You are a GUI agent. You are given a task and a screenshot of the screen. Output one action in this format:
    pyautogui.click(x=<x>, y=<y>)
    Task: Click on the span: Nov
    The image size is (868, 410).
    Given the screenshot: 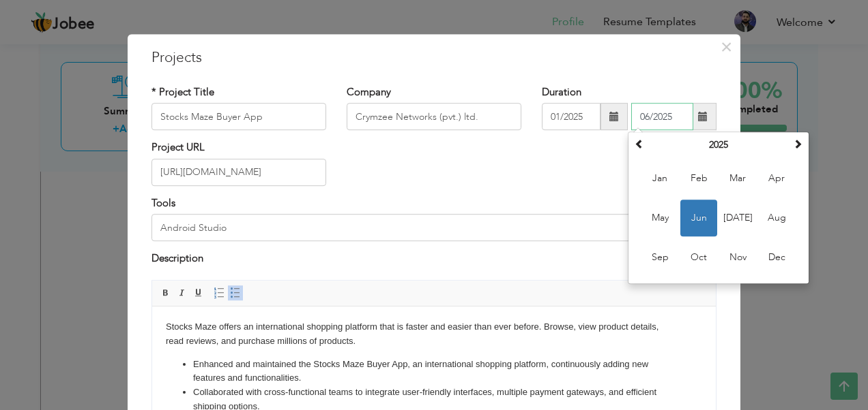 What is the action you would take?
    pyautogui.click(x=737, y=259)
    